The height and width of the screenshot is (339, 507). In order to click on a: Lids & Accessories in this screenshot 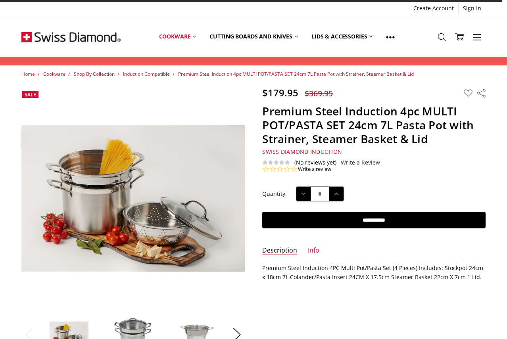, I will do `click(342, 37)`.